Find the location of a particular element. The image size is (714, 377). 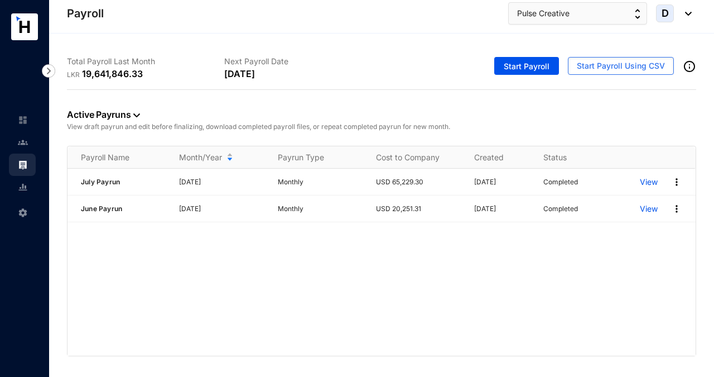

p: Next Payroll Date is located at coordinates (303, 61).